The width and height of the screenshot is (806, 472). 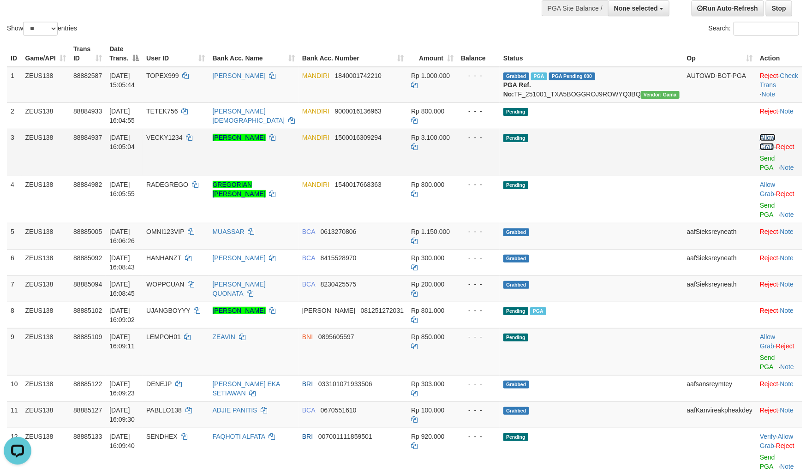 What do you see at coordinates (428, 436) in the screenshot?
I see `span: Rp 920.000` at bounding box center [428, 436].